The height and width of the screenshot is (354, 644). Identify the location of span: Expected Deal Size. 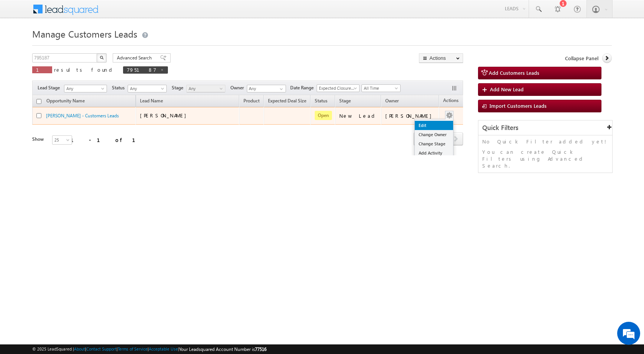
(288, 100).